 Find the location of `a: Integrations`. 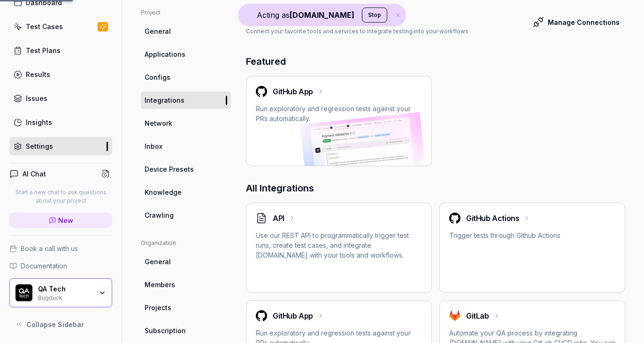

a: Integrations is located at coordinates (186, 100).